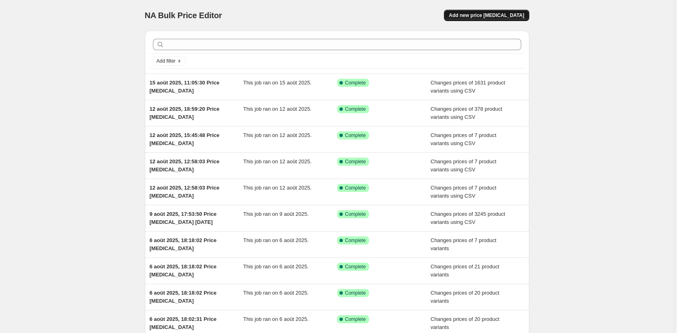 The image size is (677, 333). I want to click on span: Changes prices of 3245 product variants using CSV, so click(468, 218).